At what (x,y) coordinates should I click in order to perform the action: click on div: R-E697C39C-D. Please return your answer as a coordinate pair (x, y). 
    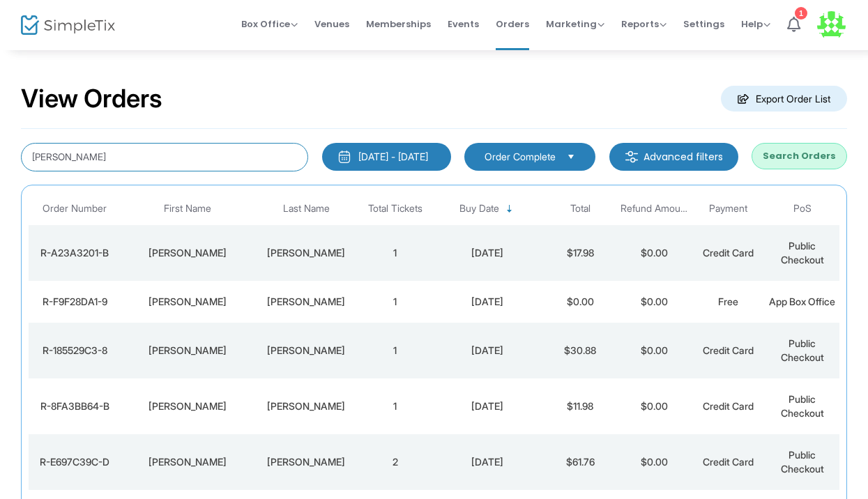
    Looking at the image, I should click on (74, 462).